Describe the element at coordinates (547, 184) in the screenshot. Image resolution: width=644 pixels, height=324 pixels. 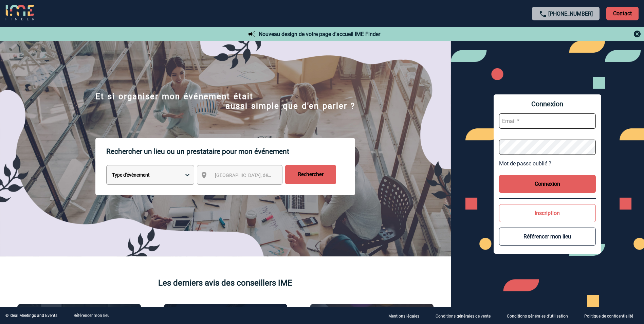
I see `button: Connexion` at that location.